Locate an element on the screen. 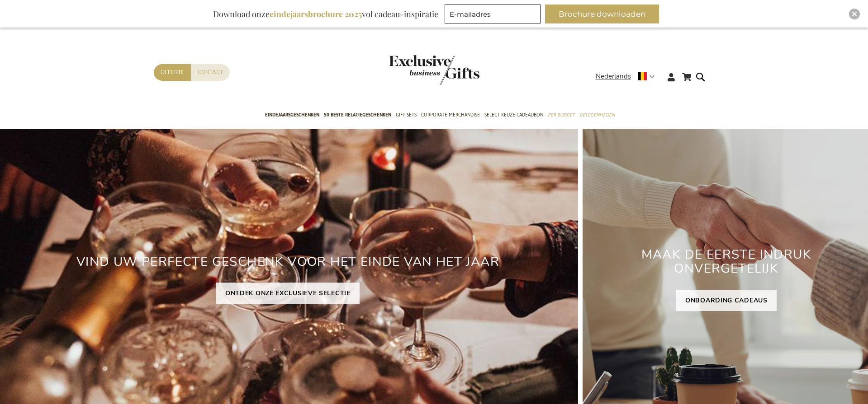 This screenshot has height=404, width=868. div: Close is located at coordinates (855, 14).